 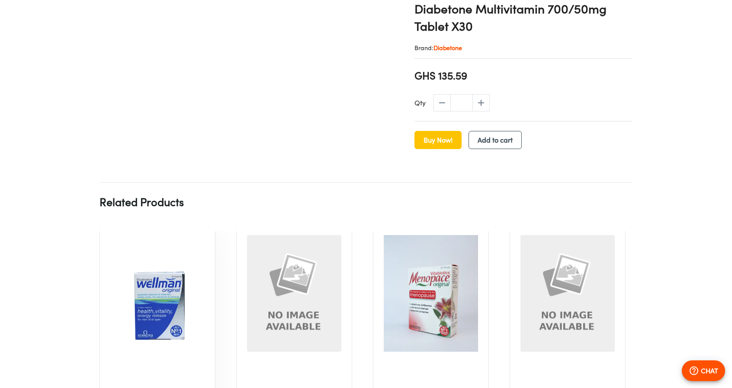 I want to click on img: Wellman Original Multivitamin 2/20mg Tablet X30, so click(x=157, y=294).